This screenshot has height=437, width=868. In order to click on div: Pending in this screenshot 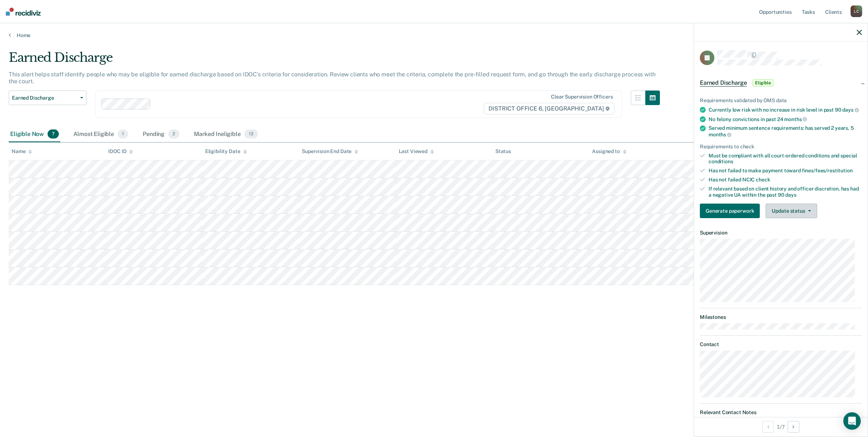, I will do `click(161, 135)`.